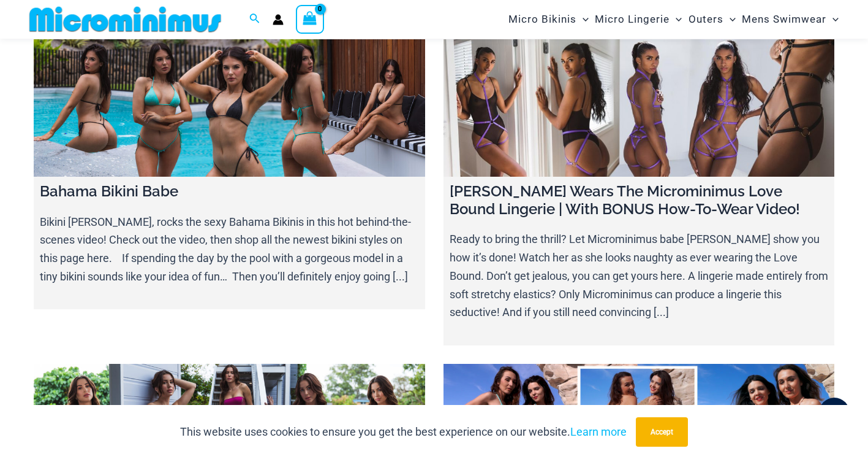  What do you see at coordinates (229, 191) in the screenshot?
I see `h4: Bahama Bikini Babe` at bounding box center [229, 191].